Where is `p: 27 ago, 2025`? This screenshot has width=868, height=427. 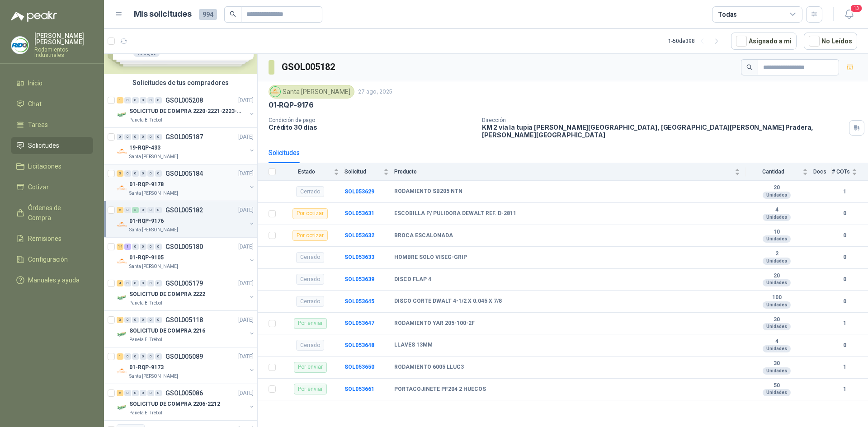 p: 27 ago, 2025 is located at coordinates (375, 92).